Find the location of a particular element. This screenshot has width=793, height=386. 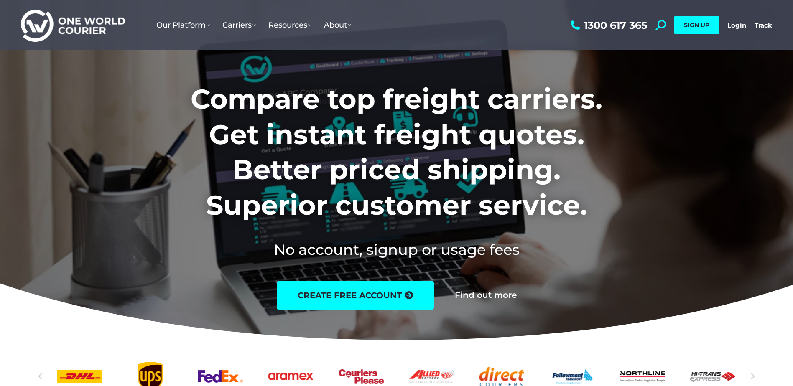

a: SIGN UP is located at coordinates (696, 25).